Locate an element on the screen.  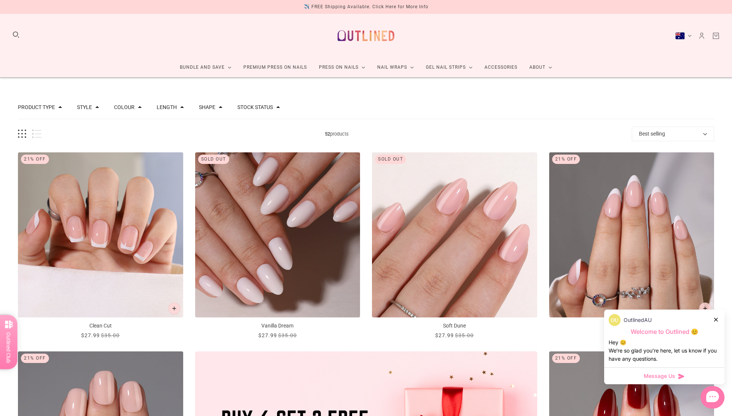
button: Filter by Stock status is located at coordinates (255, 107).